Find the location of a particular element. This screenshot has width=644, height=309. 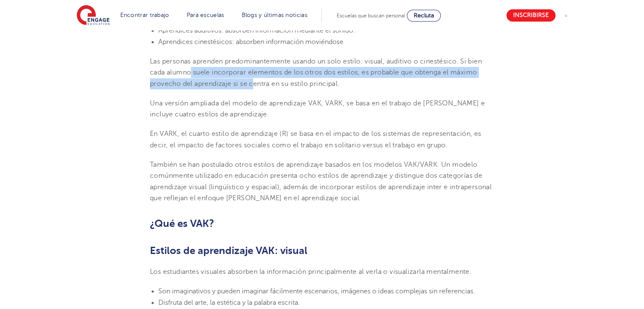

font: Estilos de aprendizaje VAK: visual is located at coordinates (228, 250).